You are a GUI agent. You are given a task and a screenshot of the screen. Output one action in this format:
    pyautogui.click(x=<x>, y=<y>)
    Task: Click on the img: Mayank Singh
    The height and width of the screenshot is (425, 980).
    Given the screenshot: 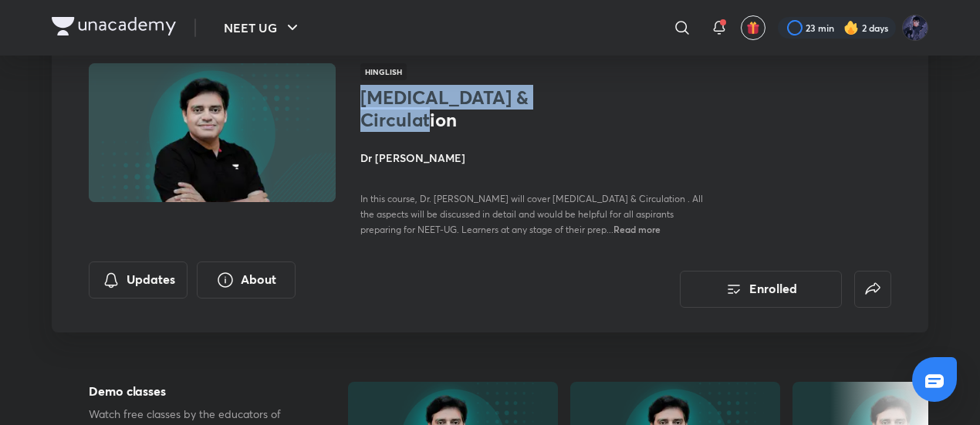 What is the action you would take?
    pyautogui.click(x=915, y=28)
    